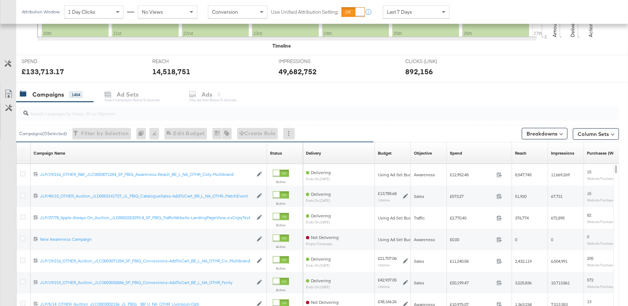  I want to click on div: JLP/19/216_OTHER_Auction_JLC0003071254_SF_FBIG_Conversions-AddToCart_BE_L_NA_OTHR_Co...Multibrand, so click(146, 261).